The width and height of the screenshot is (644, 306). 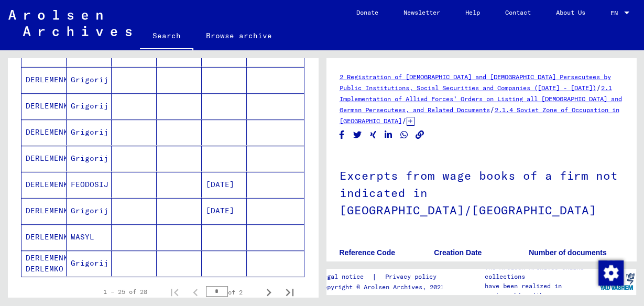 What do you see at coordinates (174, 292) in the screenshot?
I see `button: First page` at bounding box center [174, 292].